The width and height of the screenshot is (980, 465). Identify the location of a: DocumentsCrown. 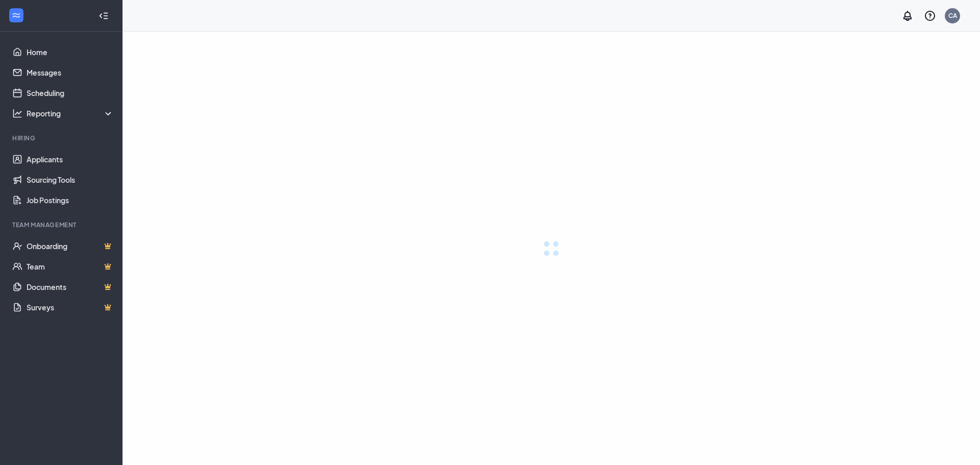
(70, 287).